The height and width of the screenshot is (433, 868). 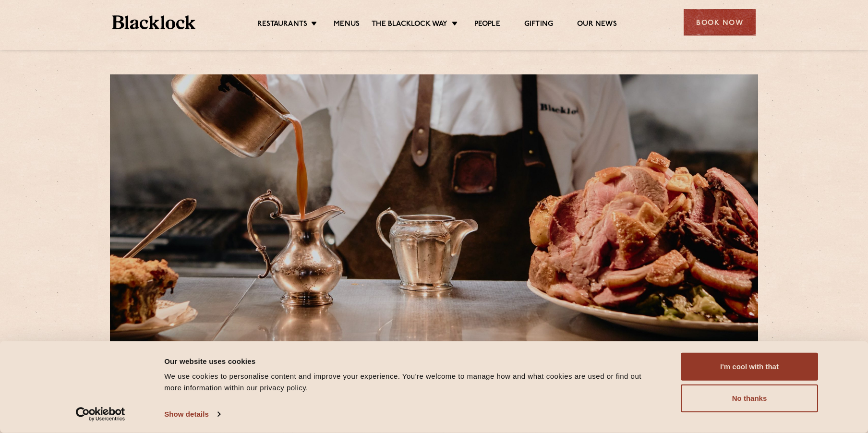 I want to click on a: Our News, so click(x=596, y=25).